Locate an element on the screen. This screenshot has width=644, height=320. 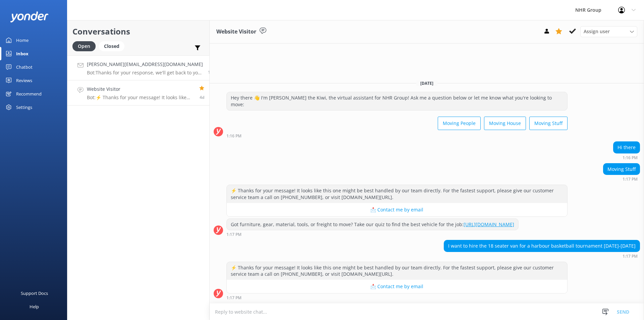
div: Reviews is located at coordinates (24, 81).